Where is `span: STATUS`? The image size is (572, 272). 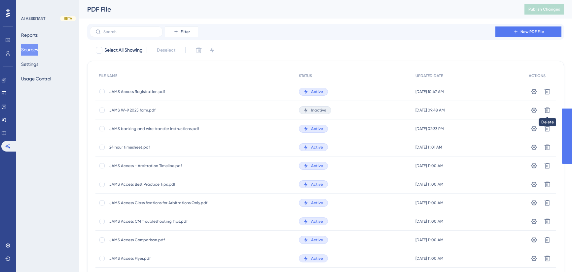
span: STATUS is located at coordinates (306, 76).